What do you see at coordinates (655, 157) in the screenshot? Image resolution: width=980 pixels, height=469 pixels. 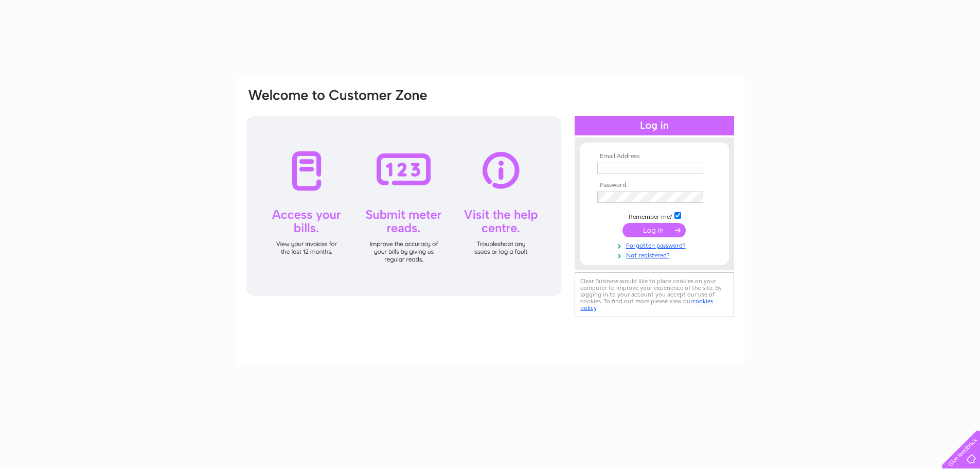 I see `th: Email Address:` at bounding box center [655, 157].